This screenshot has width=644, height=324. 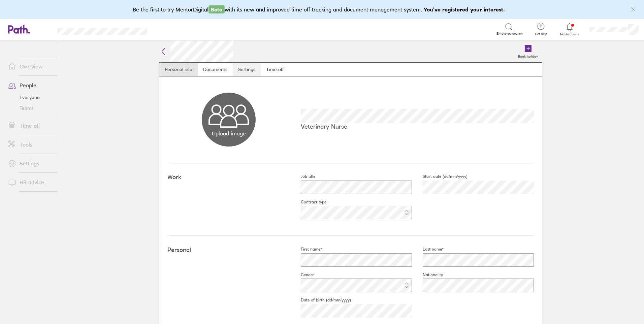 What do you see at coordinates (29, 97) in the screenshot?
I see `a: Everyone` at bounding box center [29, 97].